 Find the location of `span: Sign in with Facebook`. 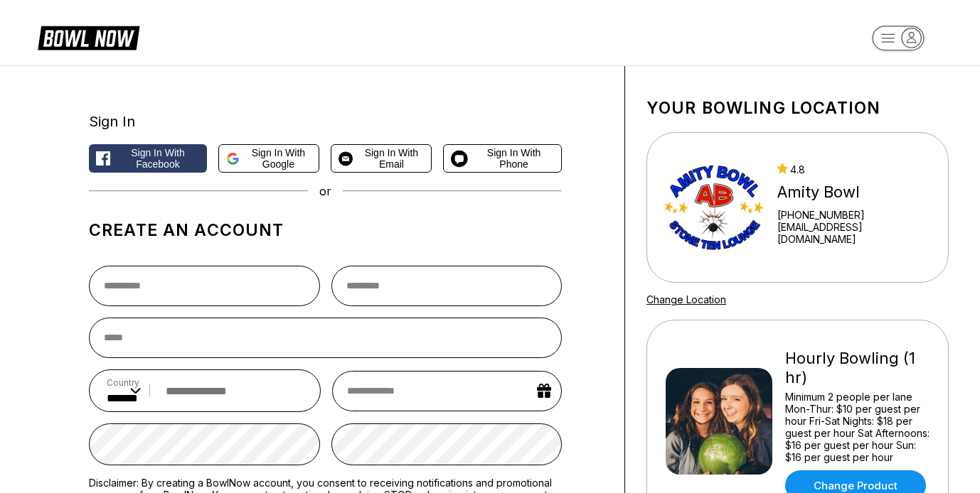

span: Sign in with Facebook is located at coordinates (158, 158).